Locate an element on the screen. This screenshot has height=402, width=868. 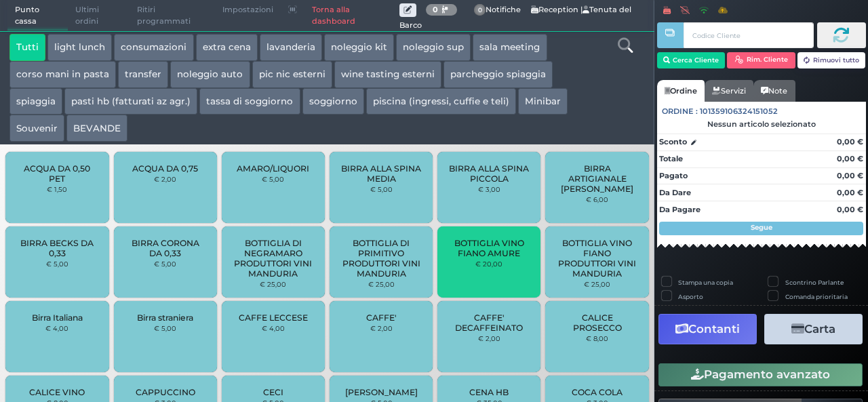
label: Scontrino Parlante is located at coordinates (814, 282).